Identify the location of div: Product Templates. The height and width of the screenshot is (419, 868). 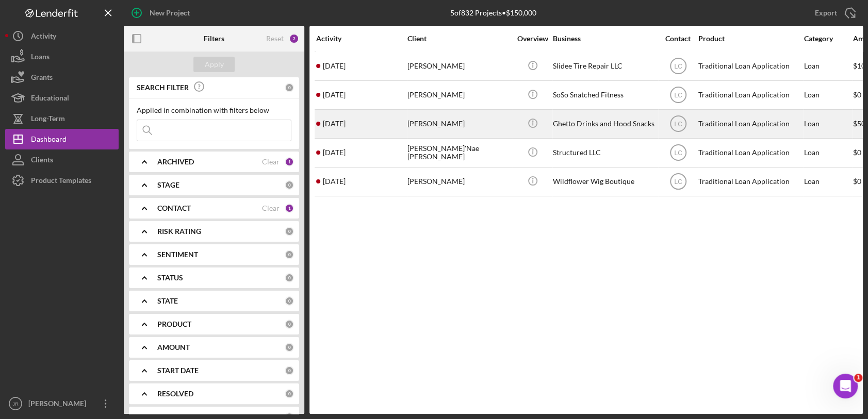
(61, 182).